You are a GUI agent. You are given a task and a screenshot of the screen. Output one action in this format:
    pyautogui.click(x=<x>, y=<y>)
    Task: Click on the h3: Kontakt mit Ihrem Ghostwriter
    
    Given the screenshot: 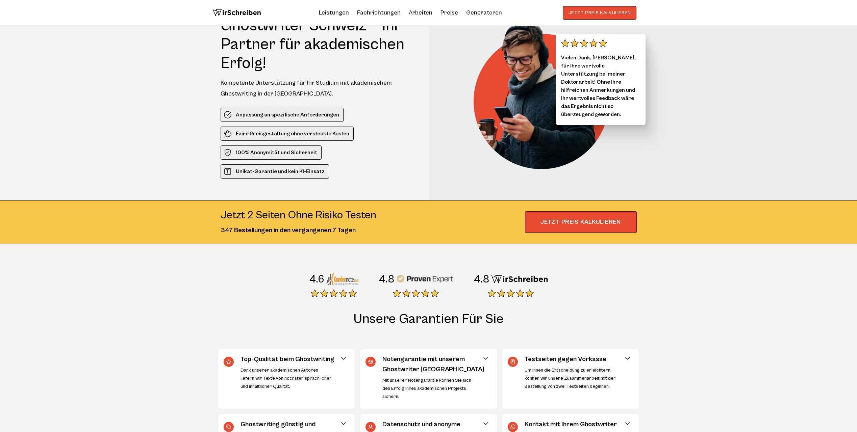 What is the action you would take?
    pyautogui.click(x=577, y=425)
    